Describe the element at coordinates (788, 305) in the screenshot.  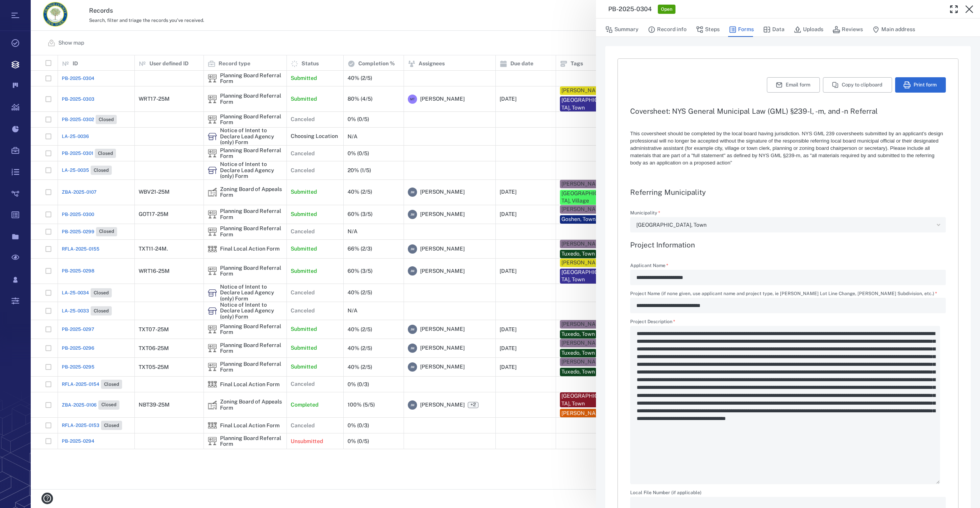
I see `div: Project Name (if none given, use applicant name and project type, ie Smith Lot Line Change, Jones...` at that location.